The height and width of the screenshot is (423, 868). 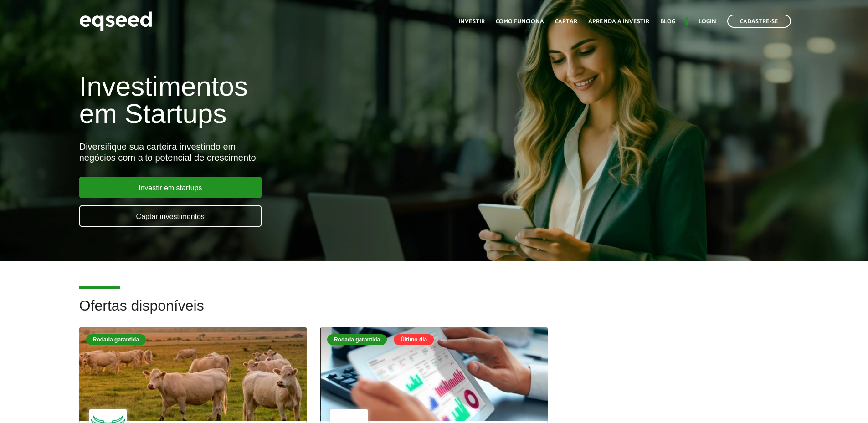 I want to click on div: Último dia, so click(x=414, y=340).